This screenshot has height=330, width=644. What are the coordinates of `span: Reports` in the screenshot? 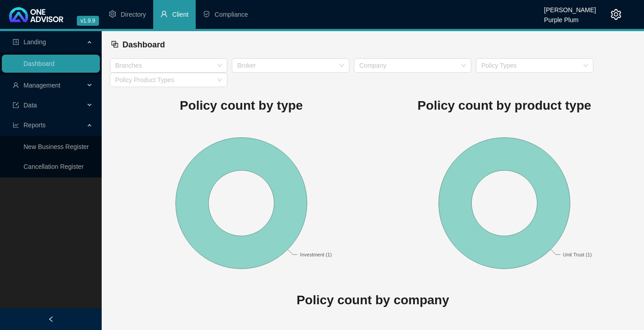 It's located at (34, 125).